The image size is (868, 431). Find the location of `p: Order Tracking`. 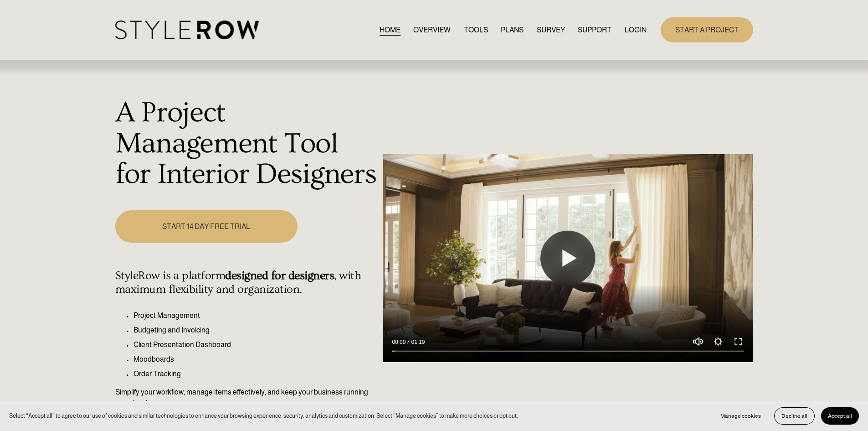

p: Order Tracking is located at coordinates (255, 374).